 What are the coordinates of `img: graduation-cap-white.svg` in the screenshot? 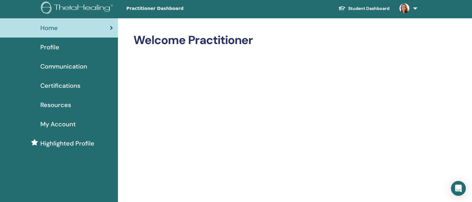 It's located at (342, 8).